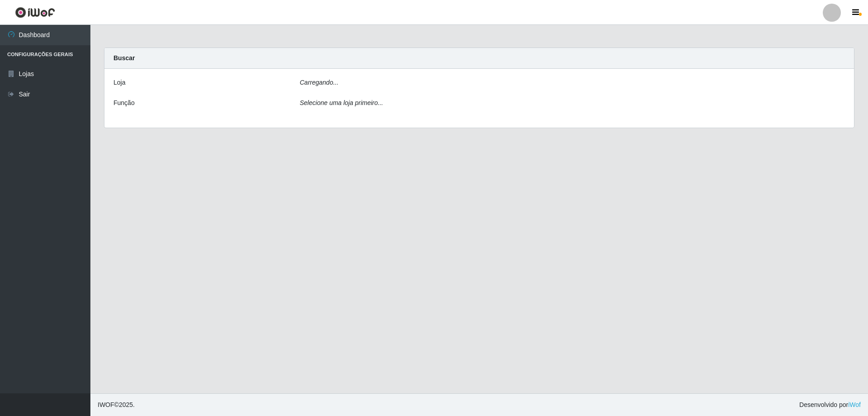  Describe the element at coordinates (116, 405) in the screenshot. I see `span: © 2025 .` at that location.